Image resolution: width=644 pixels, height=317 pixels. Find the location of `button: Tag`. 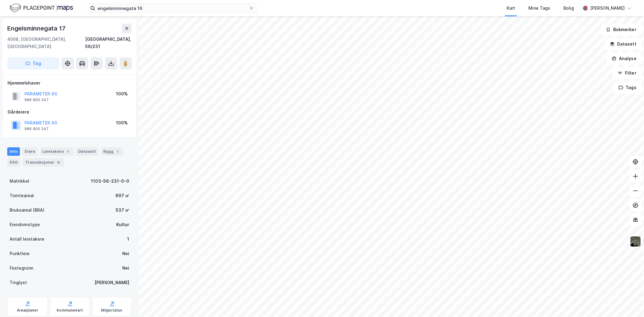

button: Tag is located at coordinates (33, 63).